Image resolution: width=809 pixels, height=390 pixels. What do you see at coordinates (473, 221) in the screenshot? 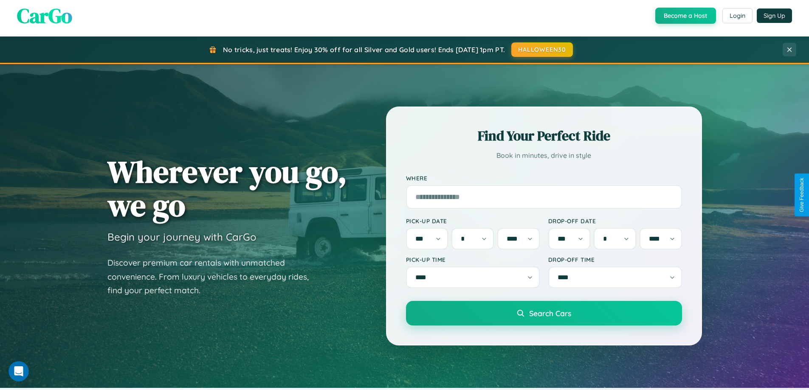
I see `label: Pick-up Date` at bounding box center [473, 221].